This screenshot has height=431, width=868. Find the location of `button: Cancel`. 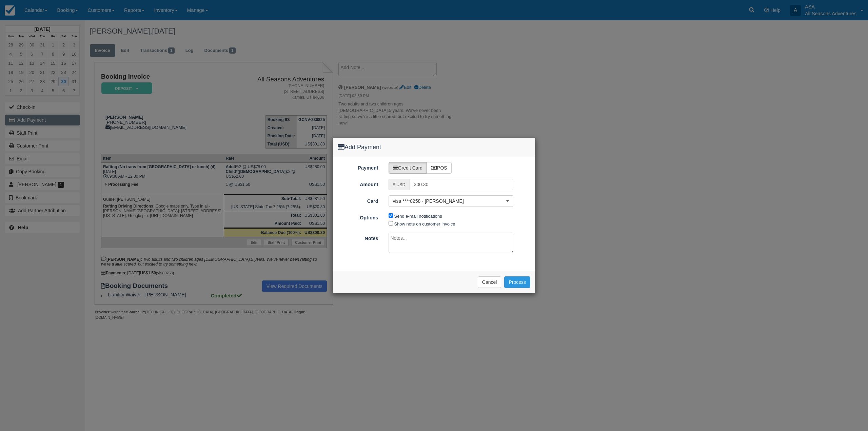

button: Cancel is located at coordinates (490, 281).